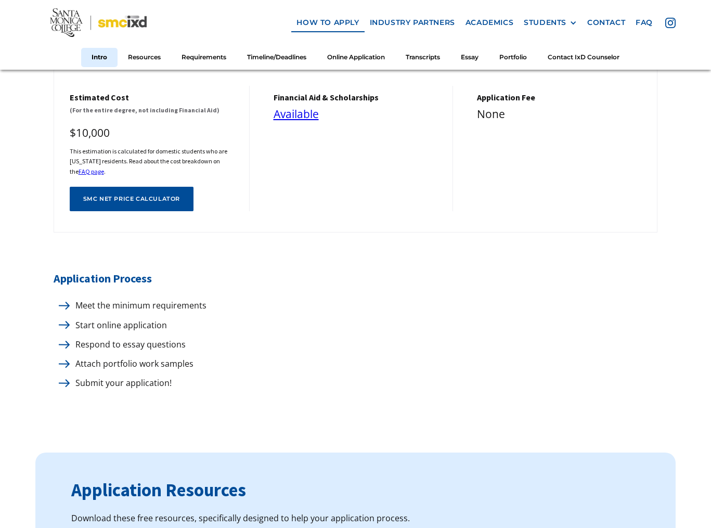  Describe the element at coordinates (356, 278) in the screenshot. I see `h5: Application Process` at that location.